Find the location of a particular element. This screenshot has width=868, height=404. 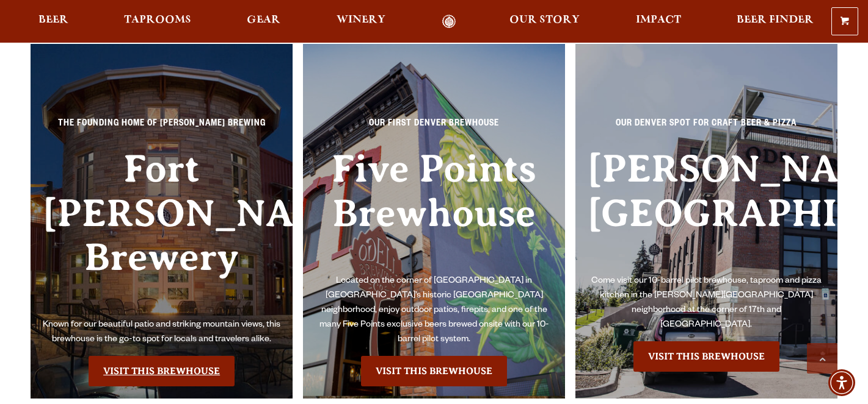

a: Impact is located at coordinates (658, 22).